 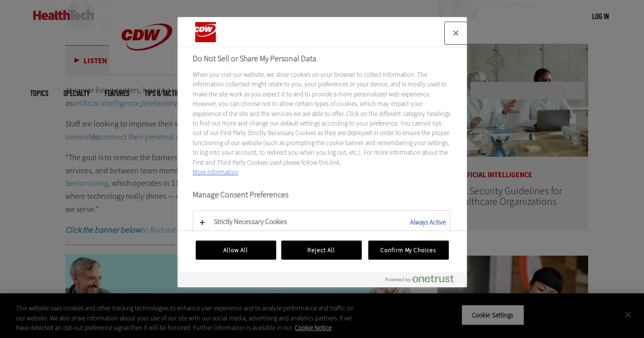 I want to click on div: Preference center, so click(x=322, y=152).